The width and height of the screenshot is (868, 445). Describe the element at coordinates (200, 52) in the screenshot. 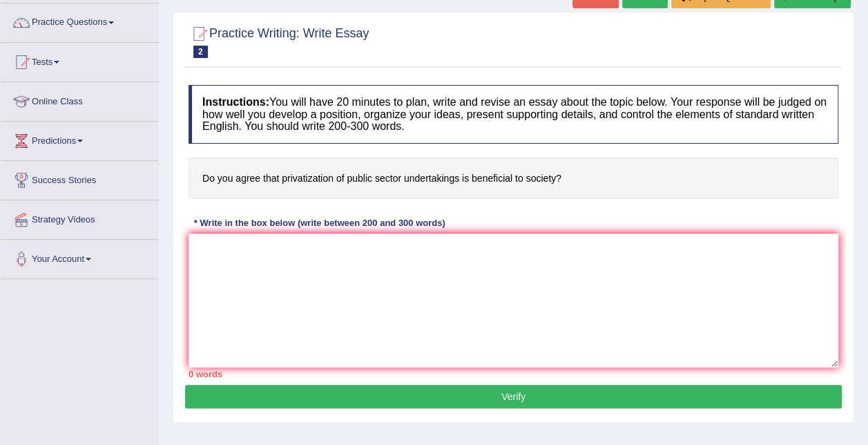

I see `span: 2` at that location.